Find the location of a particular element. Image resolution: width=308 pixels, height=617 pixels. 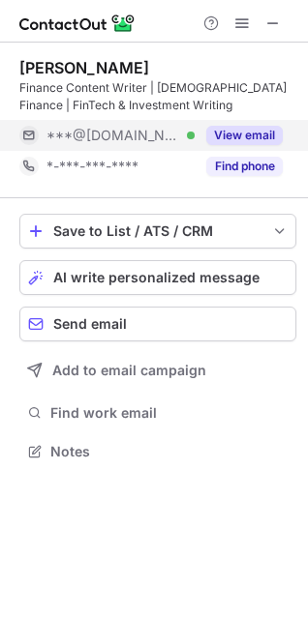

span: Find work email is located at coordinates (169, 413).